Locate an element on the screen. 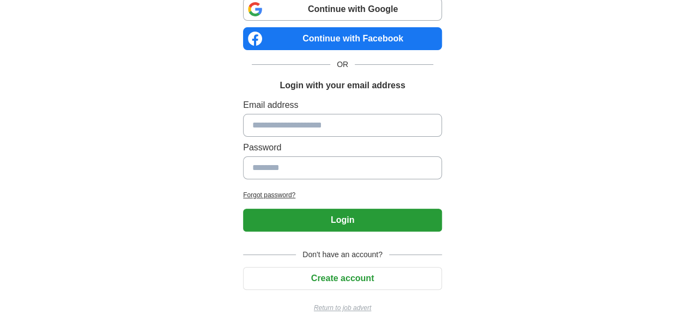 This screenshot has height=328, width=685. a: Continue with Facebook is located at coordinates (342, 39).